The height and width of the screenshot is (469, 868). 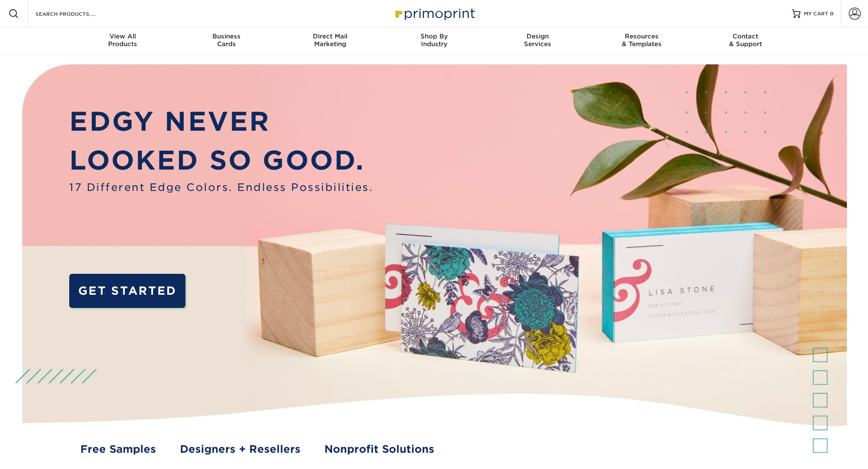 I want to click on span: 0, so click(x=832, y=13).